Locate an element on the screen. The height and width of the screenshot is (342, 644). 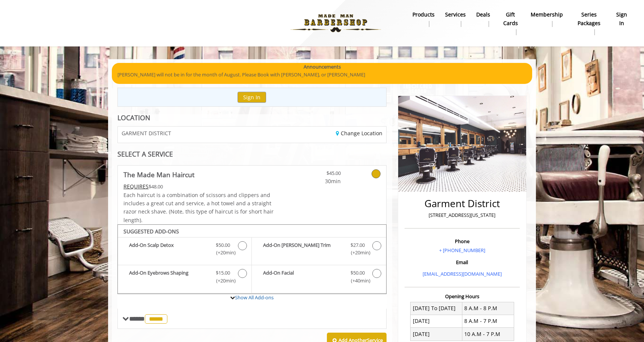
a: Show All Add-ons is located at coordinates (254, 298).